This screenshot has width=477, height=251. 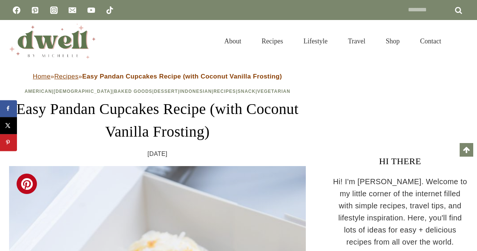 I want to click on a: Snack, so click(x=247, y=91).